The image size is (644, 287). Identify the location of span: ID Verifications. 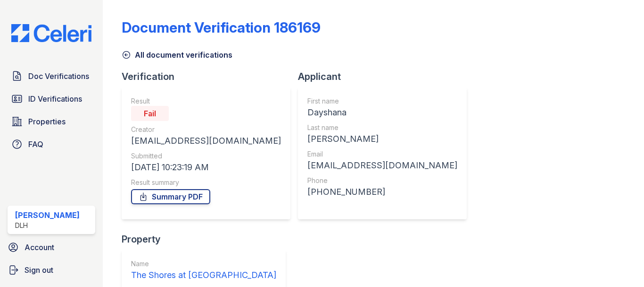
(55, 99).